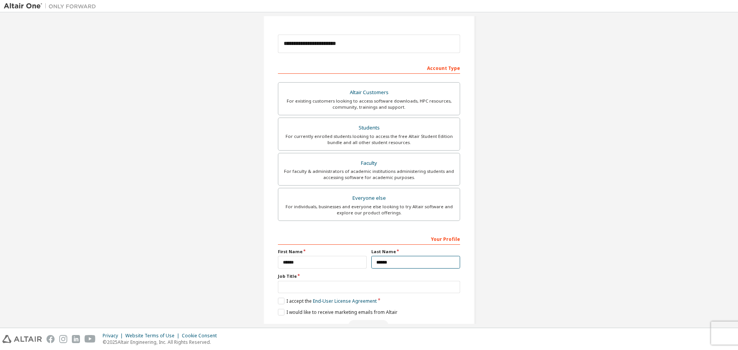 This screenshot has height=350, width=738. Describe the element at coordinates (202, 336) in the screenshot. I see `div: Cookie Consent` at that location.